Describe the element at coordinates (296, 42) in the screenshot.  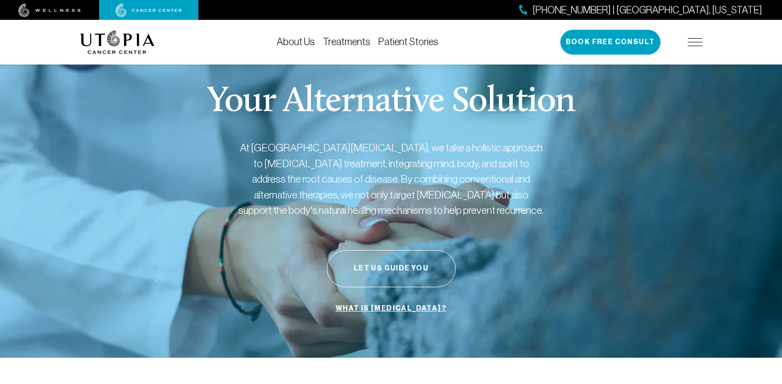
I see `a: About Us` at that location.